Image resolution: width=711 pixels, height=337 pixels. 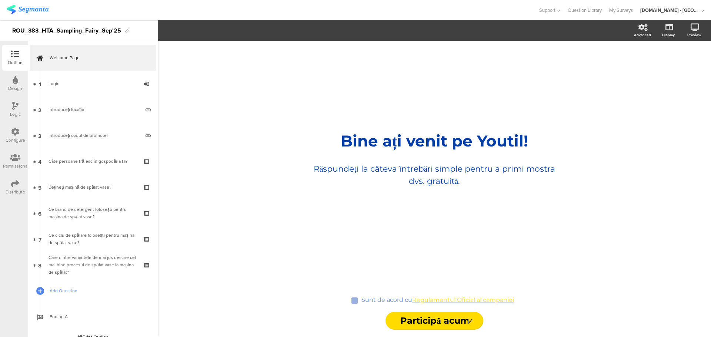 I want to click on a: 5 Dețineți mașină de spălat vase?, so click(x=93, y=187).